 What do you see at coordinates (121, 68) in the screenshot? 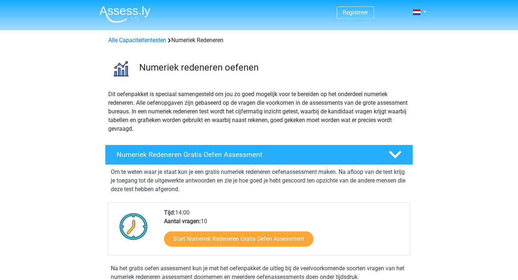
I see `img: numeriek redeneren` at bounding box center [121, 68].